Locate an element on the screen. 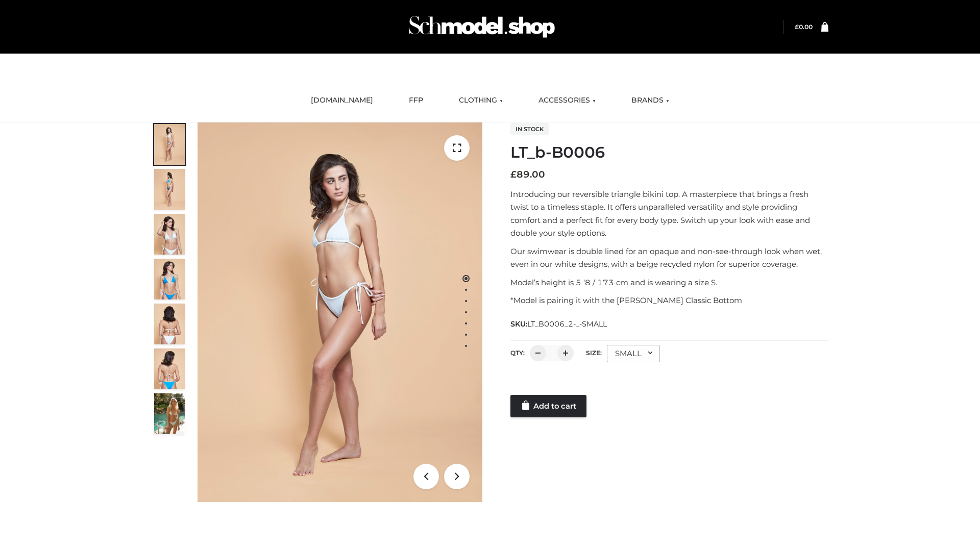  a: CLOTHING is located at coordinates (481, 100).